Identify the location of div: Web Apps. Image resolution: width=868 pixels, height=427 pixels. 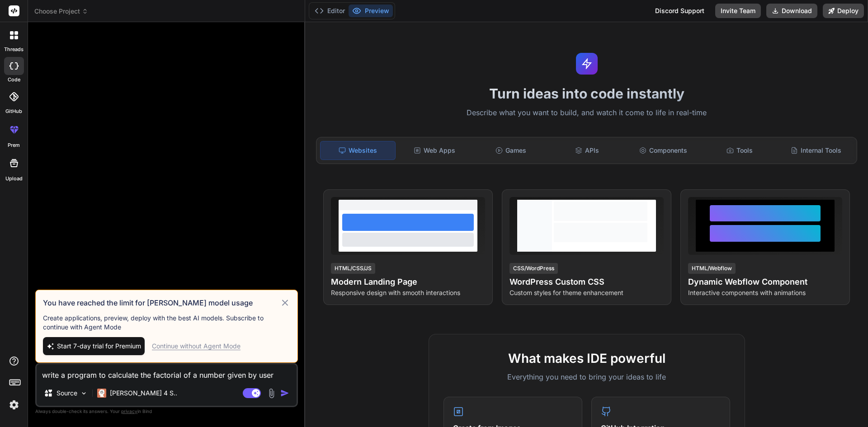
(435, 151).